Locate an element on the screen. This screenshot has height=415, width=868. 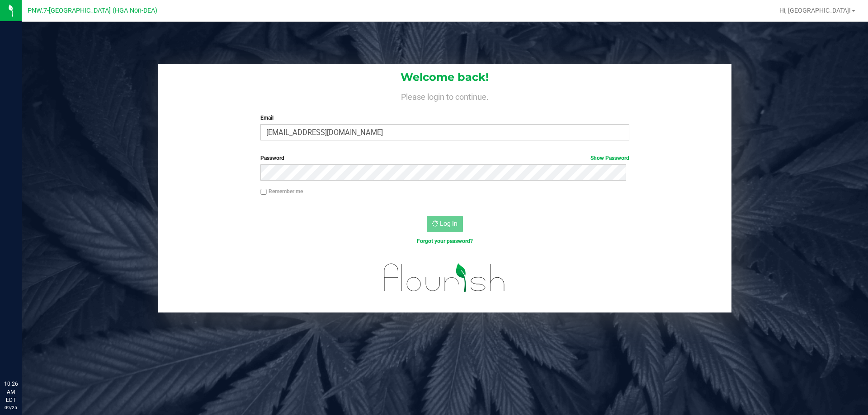
img: flourish_logo.svg is located at coordinates (444, 278).